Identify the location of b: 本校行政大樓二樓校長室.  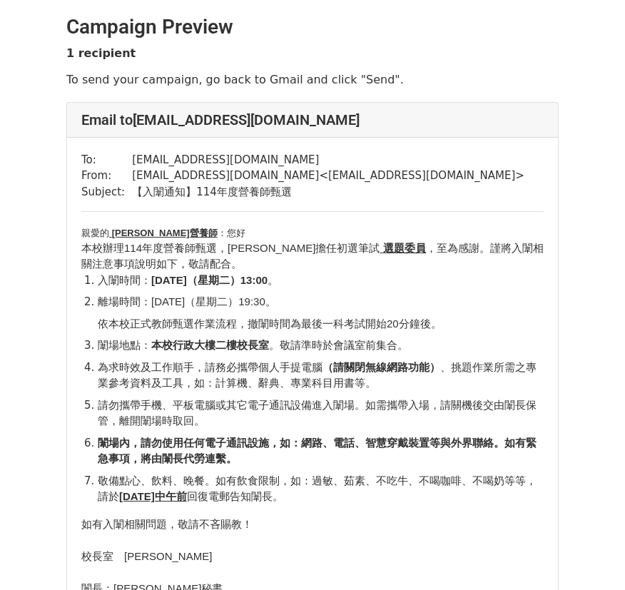
(210, 344).